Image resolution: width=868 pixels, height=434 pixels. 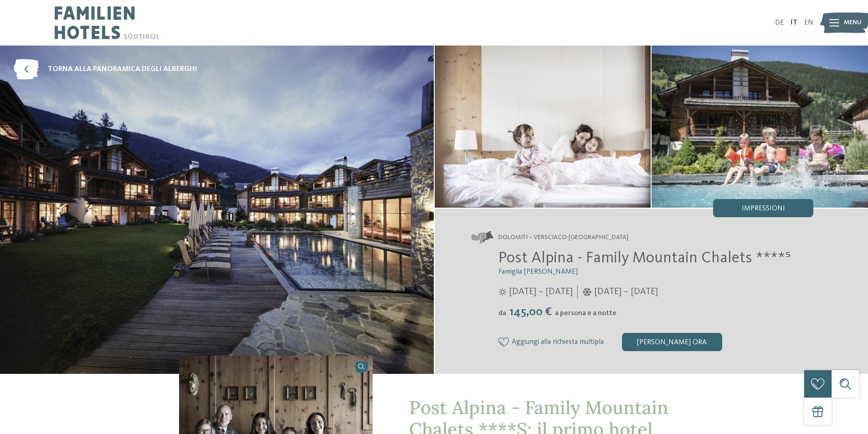 What do you see at coordinates (794, 23) in the screenshot?
I see `a: IT` at bounding box center [794, 23].